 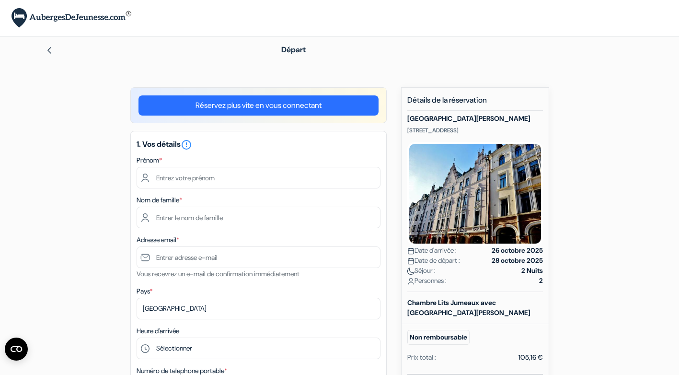 What do you see at coordinates (411, 271) in the screenshot?
I see `img: moon.svg` at bounding box center [411, 271].